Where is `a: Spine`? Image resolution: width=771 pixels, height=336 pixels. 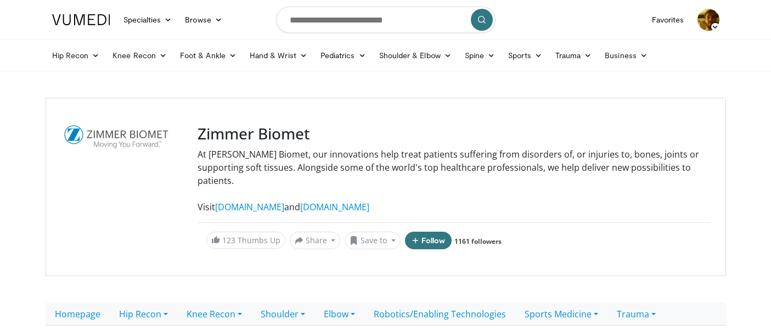 a: Spine is located at coordinates (479, 55).